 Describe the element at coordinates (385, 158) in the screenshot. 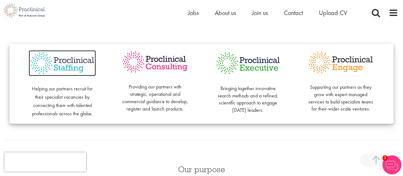

I see `span: 1` at that location.